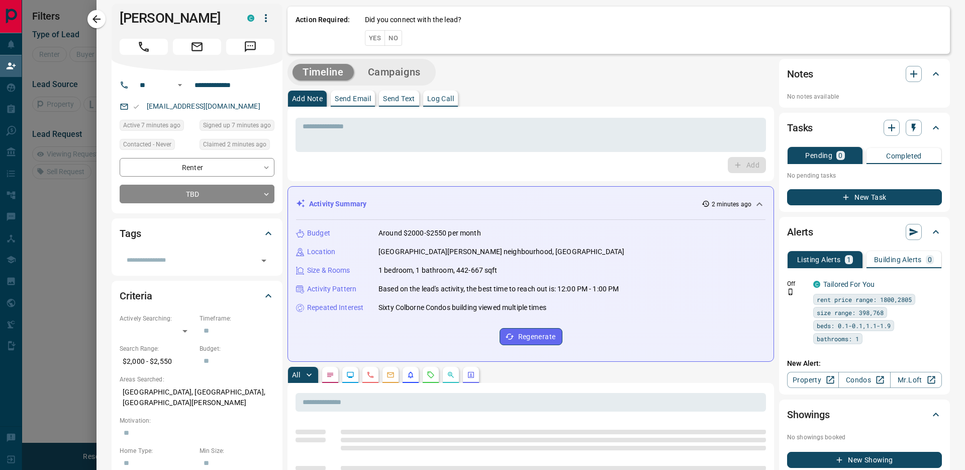 The image size is (965, 470). Describe the element at coordinates (130, 233) in the screenshot. I see `h2: Tags` at that location.